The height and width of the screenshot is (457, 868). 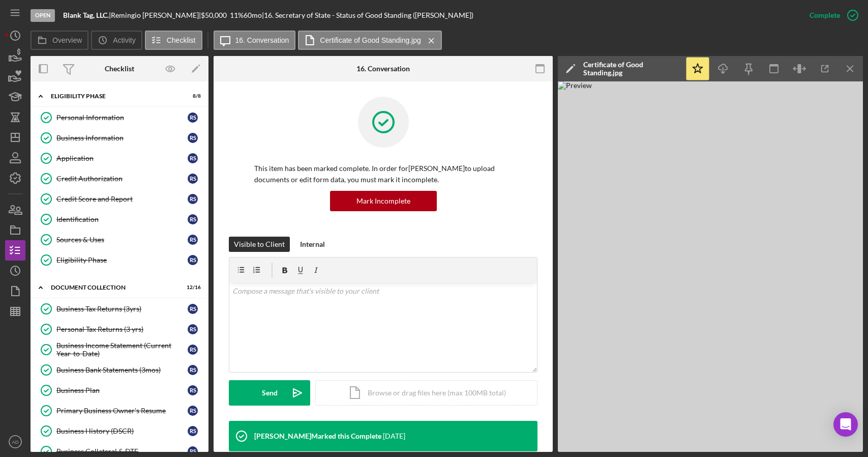 What do you see at coordinates (215, 15) in the screenshot?
I see `div: $50,000` at bounding box center [215, 15].